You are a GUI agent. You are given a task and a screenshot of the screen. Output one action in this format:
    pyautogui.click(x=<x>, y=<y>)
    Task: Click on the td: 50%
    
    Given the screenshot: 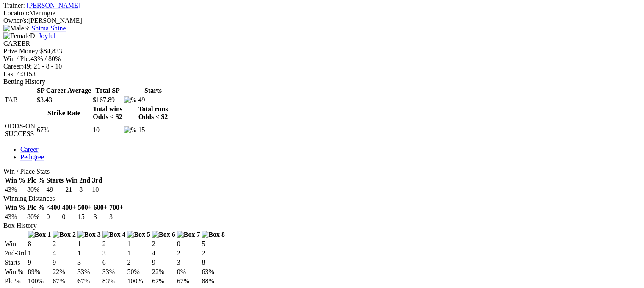 What is the action you would take?
    pyautogui.click(x=138, y=272)
    